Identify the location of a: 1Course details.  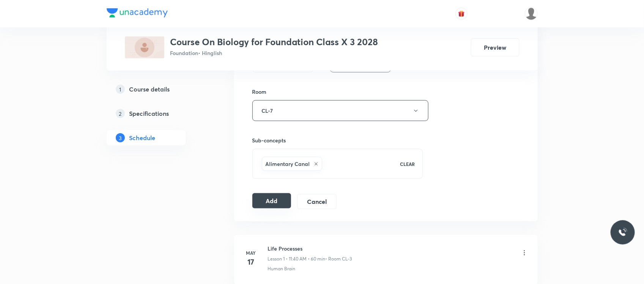
(159, 89).